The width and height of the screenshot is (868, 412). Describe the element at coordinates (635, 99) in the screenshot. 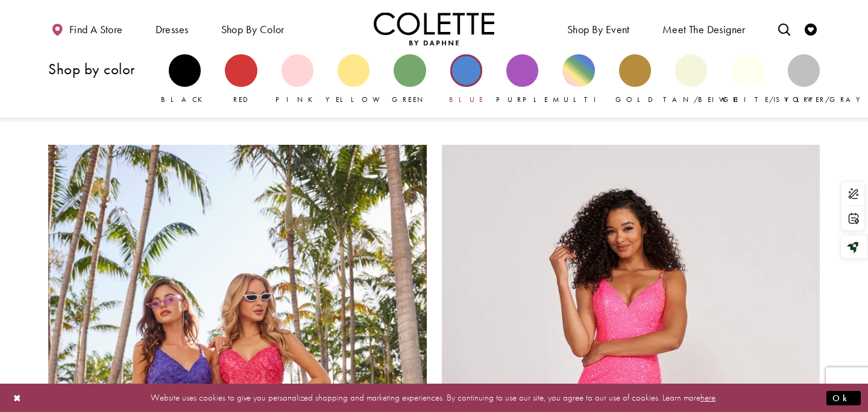

I see `span: Gold` at that location.